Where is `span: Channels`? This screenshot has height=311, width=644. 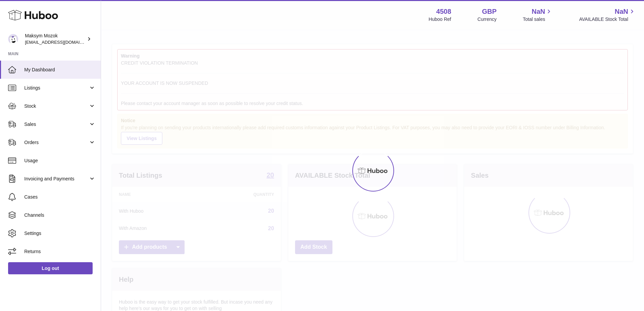
span: Channels is located at coordinates (60, 215).